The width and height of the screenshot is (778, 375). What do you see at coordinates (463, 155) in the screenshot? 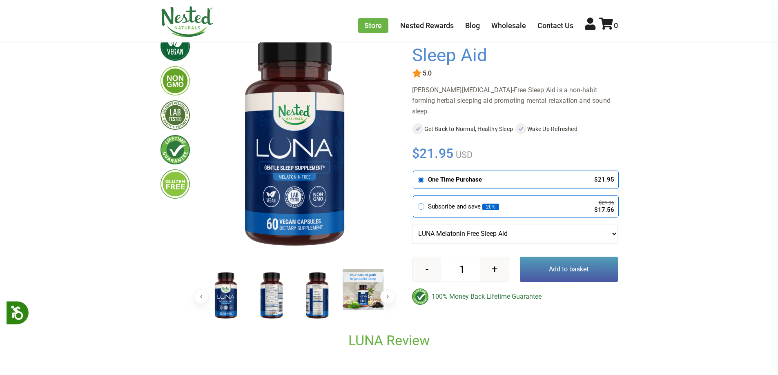
I see `span: USD` at bounding box center [463, 155].